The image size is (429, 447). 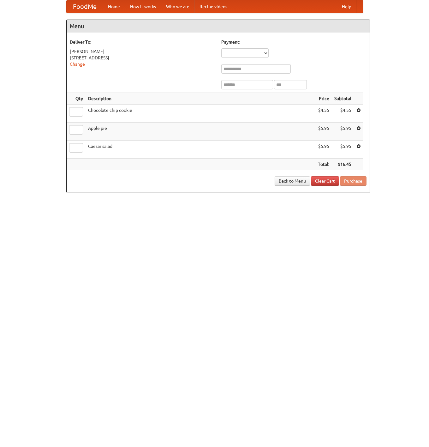 What do you see at coordinates (200, 98) in the screenshot?
I see `th: Description` at bounding box center [200, 98].